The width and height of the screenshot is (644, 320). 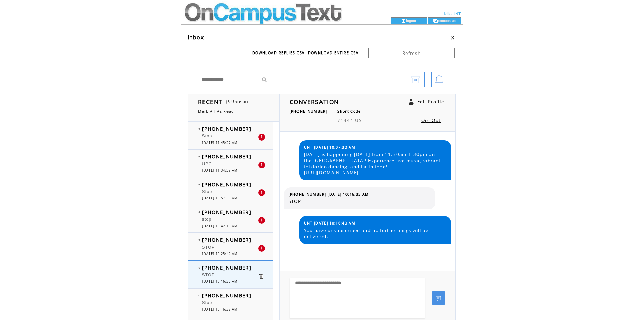 What do you see at coordinates (447, 20) in the screenshot?
I see `a: contact us` at bounding box center [447, 20].